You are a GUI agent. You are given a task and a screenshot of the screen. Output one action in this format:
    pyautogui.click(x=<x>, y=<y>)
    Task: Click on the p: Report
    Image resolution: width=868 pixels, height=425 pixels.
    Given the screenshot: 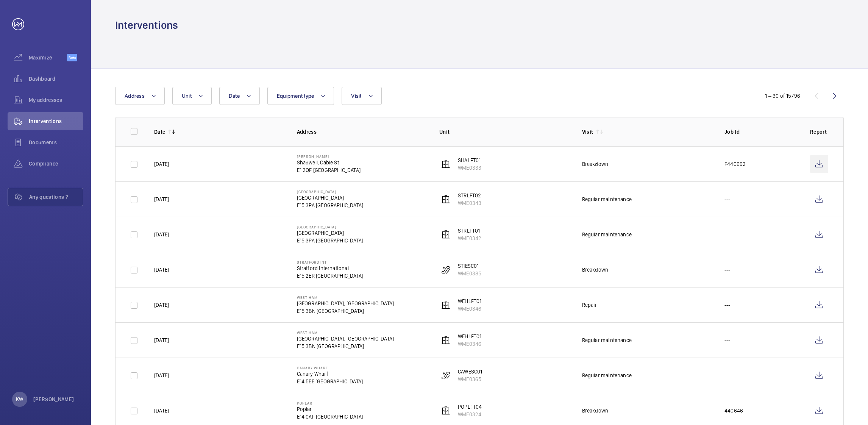 What is the action you would take?
    pyautogui.click(x=819, y=131)
    